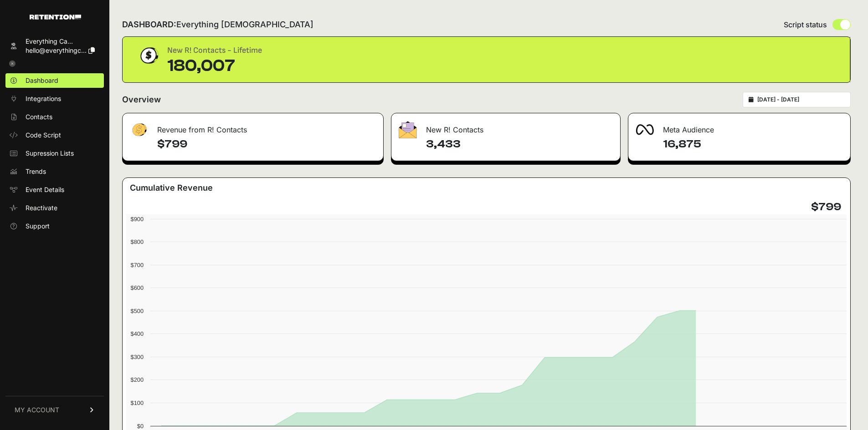 This screenshot has height=430, width=868. What do you see at coordinates (43, 99) in the screenshot?
I see `span: Integrations` at bounding box center [43, 99].